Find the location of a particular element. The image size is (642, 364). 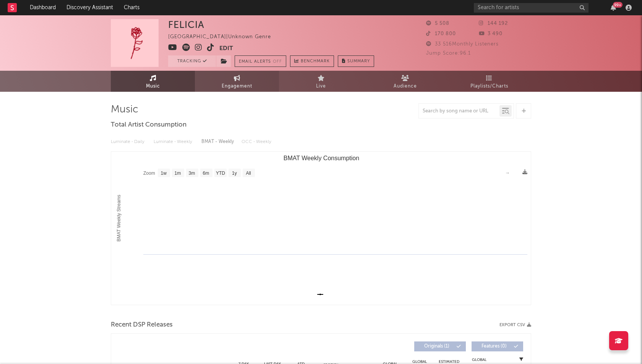

span: Engagement is located at coordinates (237, 86).